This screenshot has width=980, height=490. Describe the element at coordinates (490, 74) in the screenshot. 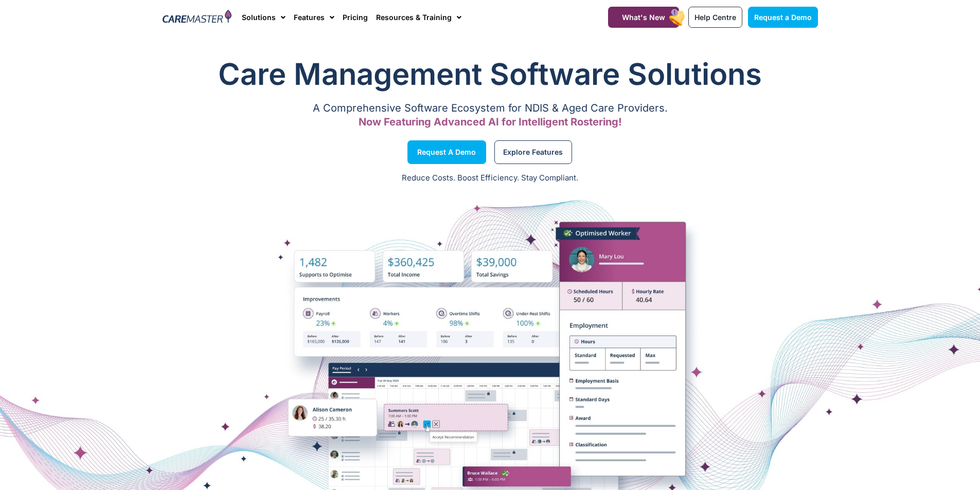

I see `h1: Care Management Software Solutions` at that location.